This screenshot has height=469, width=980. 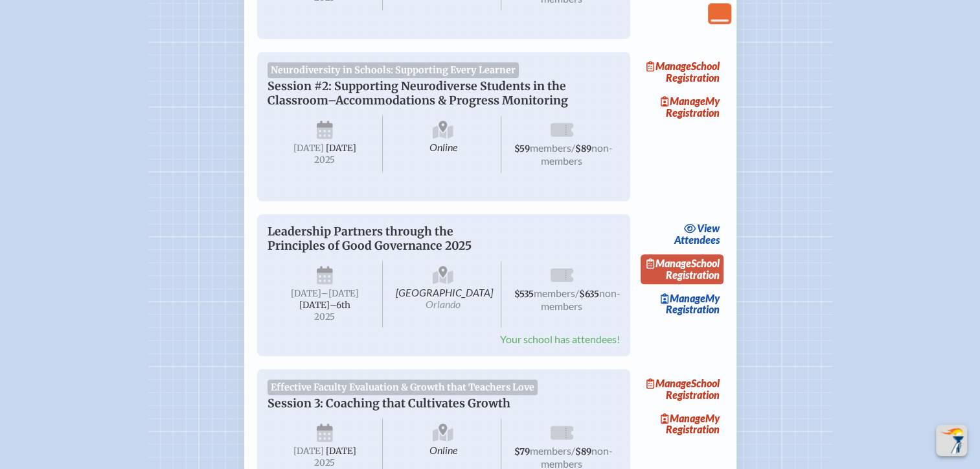 I want to click on a: viewAttendees, so click(x=697, y=234).